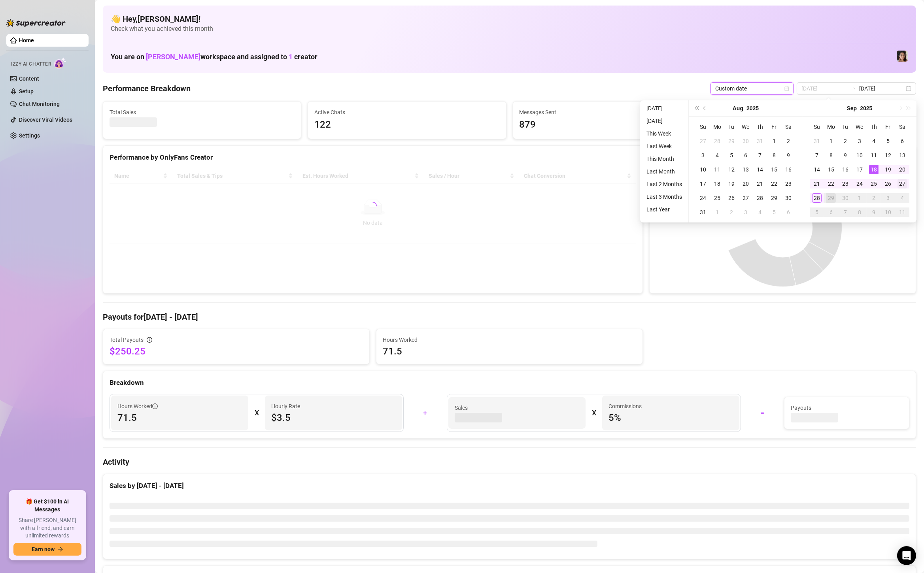 Image resolution: width=924 pixels, height=573 pixels. I want to click on li: Last 3 Months, so click(665, 197).